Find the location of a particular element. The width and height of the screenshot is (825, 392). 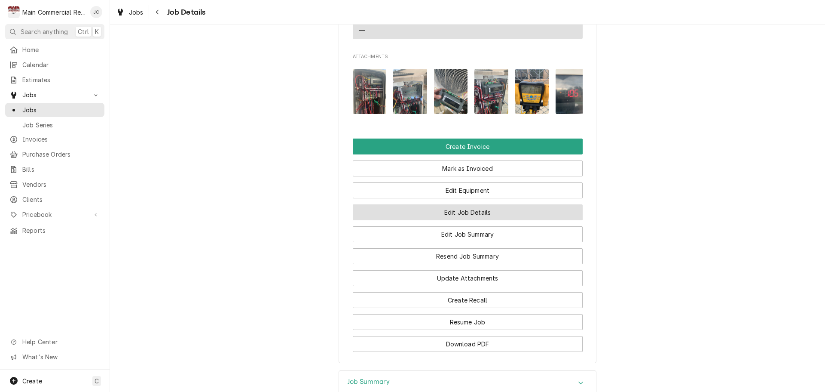

img: paugFzSOQVOS5BIZDlWe is located at coordinates (451, 91).